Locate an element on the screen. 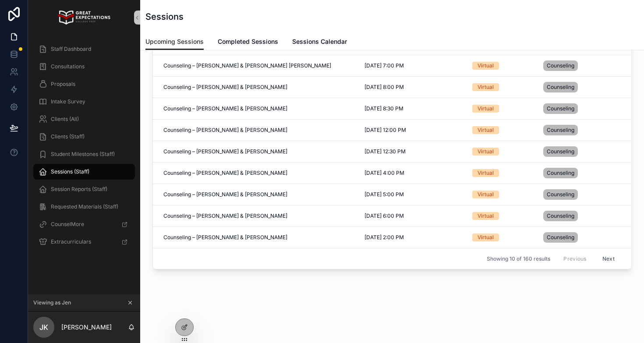  a: Clients (Staff) is located at coordinates (84, 137).